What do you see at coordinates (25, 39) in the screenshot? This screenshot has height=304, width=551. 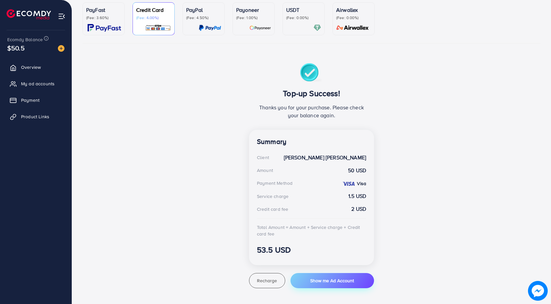 I see `span: Ecomdy Balance` at bounding box center [25, 39].